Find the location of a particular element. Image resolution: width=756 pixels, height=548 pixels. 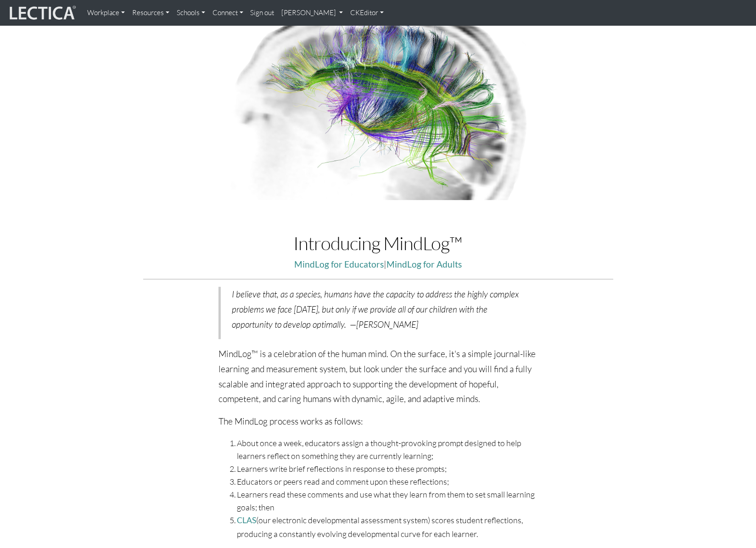

li: Learners read these comments and use what they learn from them to set small learning goals; then is located at coordinates (387, 500).